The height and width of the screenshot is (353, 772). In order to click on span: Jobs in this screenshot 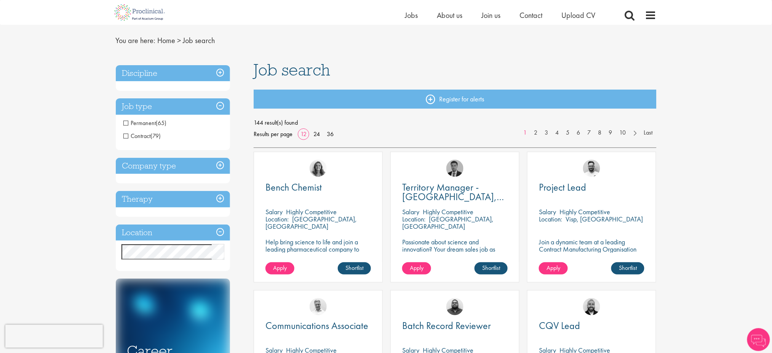, I will do `click(412, 15)`.